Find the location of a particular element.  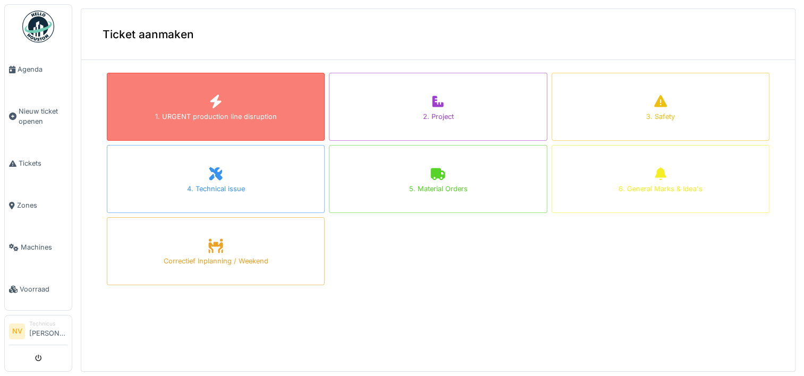

a: Nieuw ticket openen is located at coordinates (38, 116).